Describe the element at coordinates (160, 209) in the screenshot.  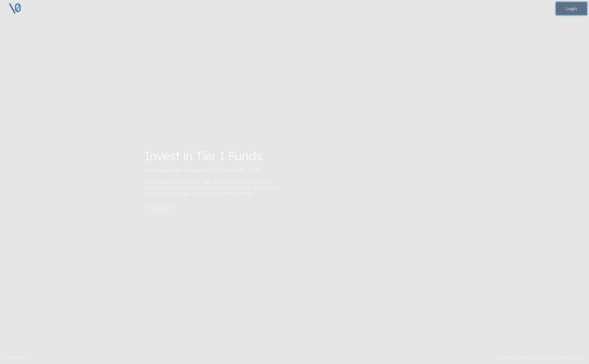
I see `button: Sign up` at that location.